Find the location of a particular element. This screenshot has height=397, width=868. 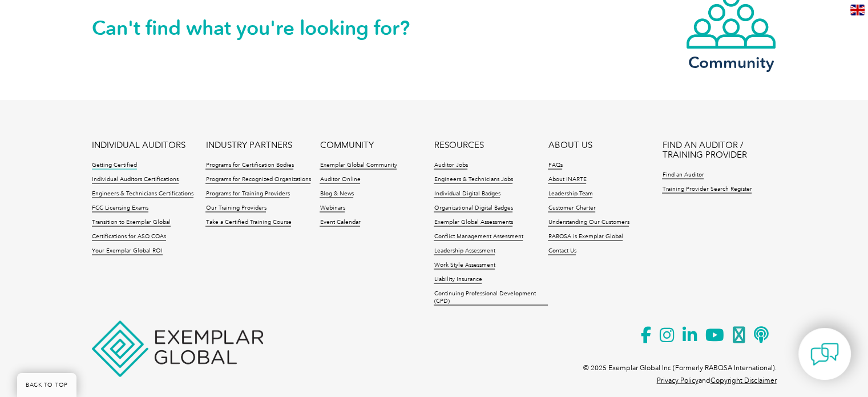

a: Event Calendar is located at coordinates (339, 222).